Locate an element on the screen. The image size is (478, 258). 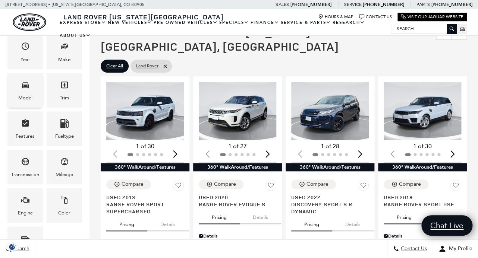
div: Year is located at coordinates (25, 60).